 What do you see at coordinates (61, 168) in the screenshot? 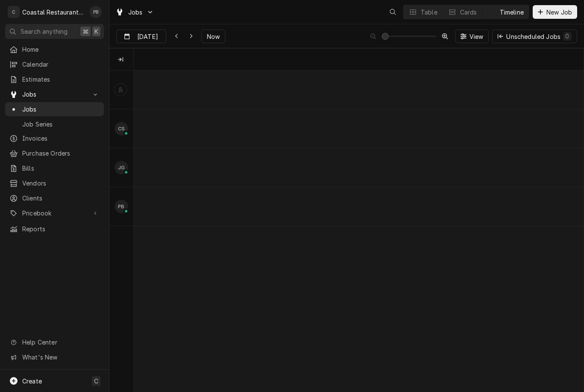
I see `span: Bills` at bounding box center [61, 168].